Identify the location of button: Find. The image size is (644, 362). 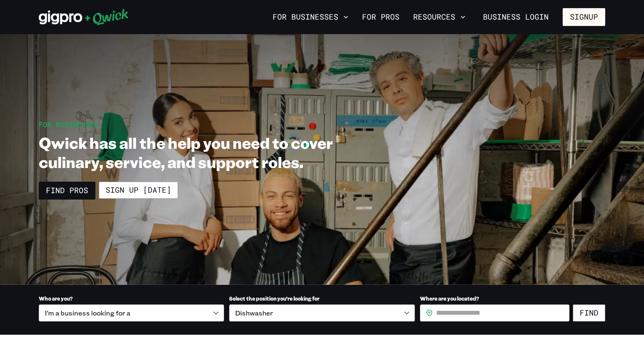
(589, 313).